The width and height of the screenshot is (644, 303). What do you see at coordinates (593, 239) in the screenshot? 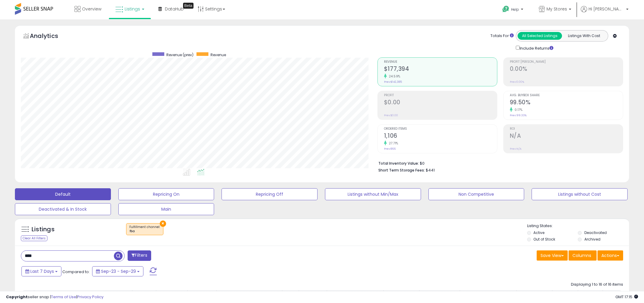
I see `label: Archived` at bounding box center [593, 239].